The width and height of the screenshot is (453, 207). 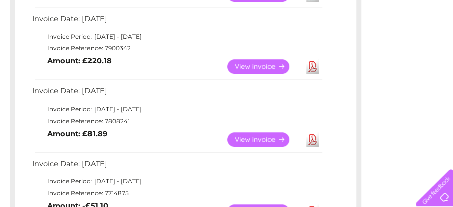 I want to click on img: logo.png, so click(x=42, y=41).